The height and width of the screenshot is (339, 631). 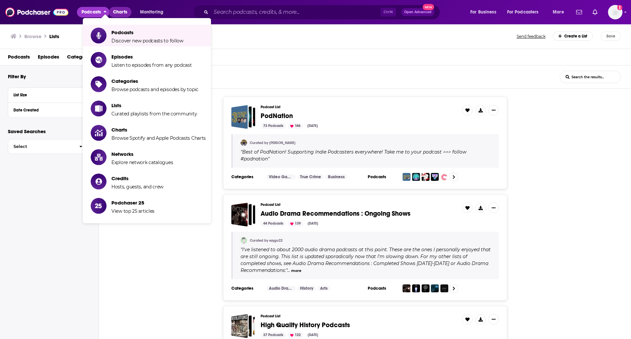 What do you see at coordinates (142, 162) in the screenshot?
I see `span: Explore network catalogues` at bounding box center [142, 162].